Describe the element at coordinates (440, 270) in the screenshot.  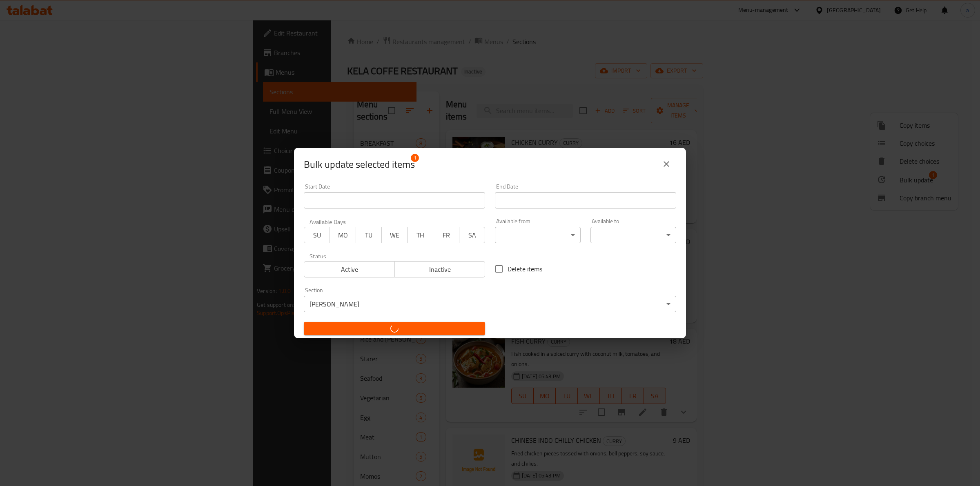
I see `span: Inactive` at that location.